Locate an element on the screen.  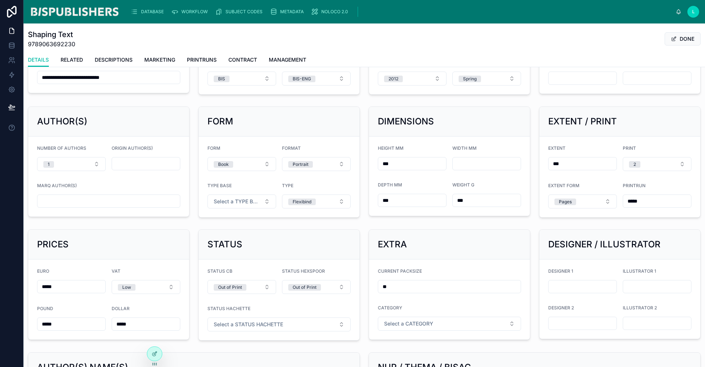
span: TYPE is located at coordinates (288, 185).